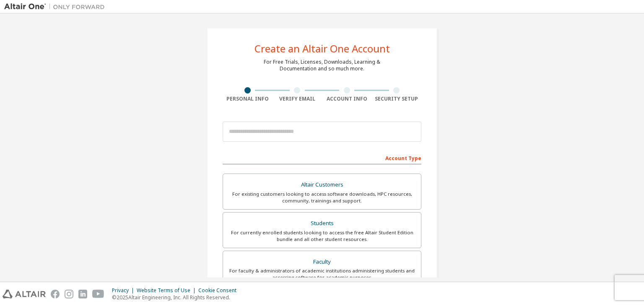  What do you see at coordinates (177, 297) in the screenshot?
I see `p: © 2025 Altair Engineering, Inc. All Rights Reserved.` at bounding box center [177, 297].